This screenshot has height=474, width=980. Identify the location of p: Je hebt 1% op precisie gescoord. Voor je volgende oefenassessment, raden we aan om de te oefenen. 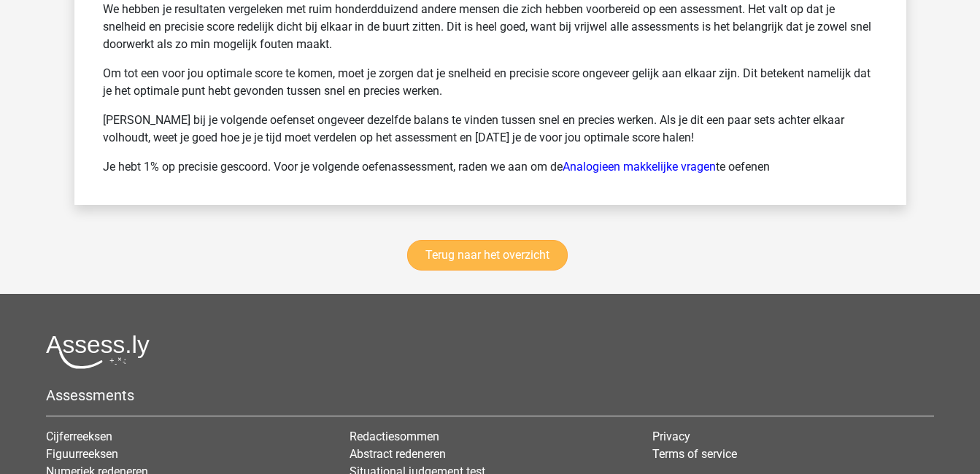
(490, 167).